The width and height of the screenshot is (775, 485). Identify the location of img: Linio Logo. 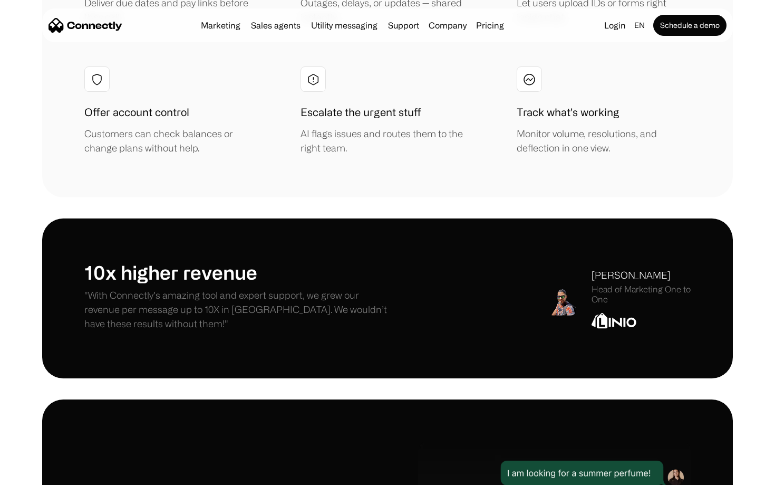
(614, 321).